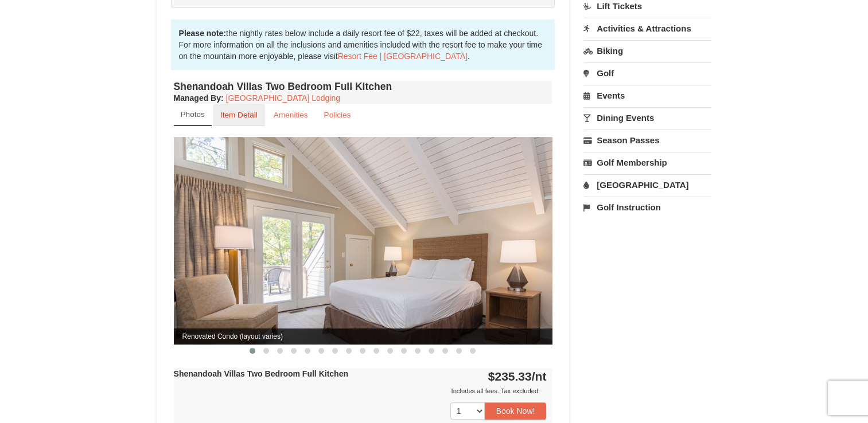  What do you see at coordinates (363, 87) in the screenshot?
I see `h4: Shenandoah Villas Two Bedroom Full Kitchen` at bounding box center [363, 87].